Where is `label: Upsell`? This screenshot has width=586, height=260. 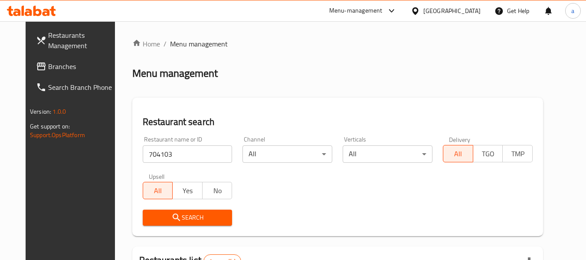
label: Upsell is located at coordinates (157, 176).